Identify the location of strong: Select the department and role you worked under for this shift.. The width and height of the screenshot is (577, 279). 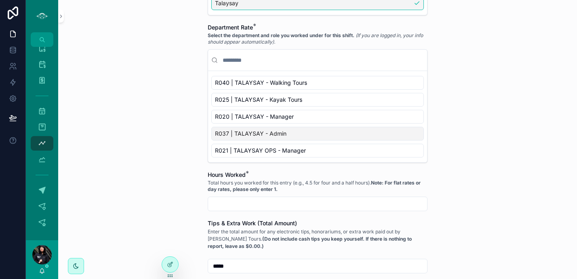
(281, 35).